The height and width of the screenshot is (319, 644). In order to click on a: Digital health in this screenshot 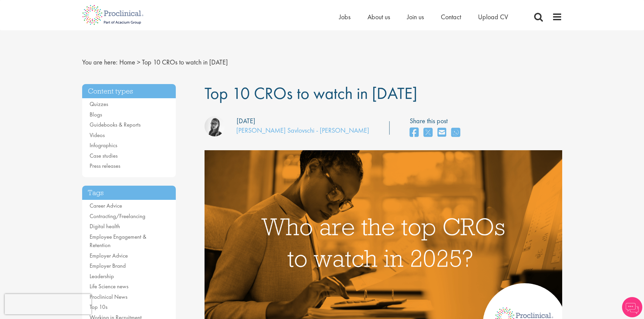, I will do `click(105, 226)`.